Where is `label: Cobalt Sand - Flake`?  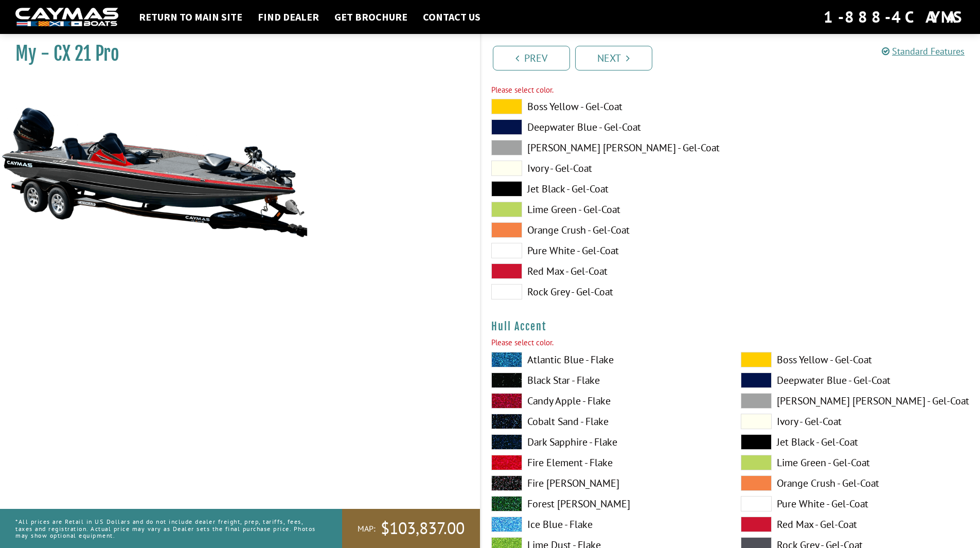
label: Cobalt Sand - Flake is located at coordinates (606, 421).